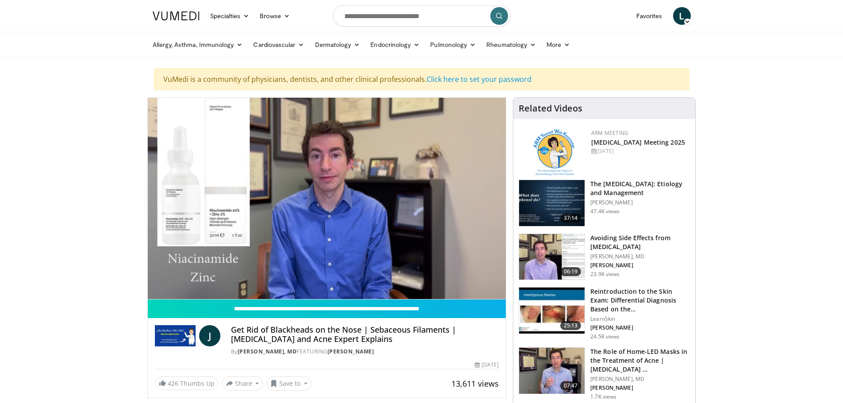 The width and height of the screenshot is (843, 403). What do you see at coordinates (395, 45) in the screenshot?
I see `a: Endocrinology` at bounding box center [395, 45].